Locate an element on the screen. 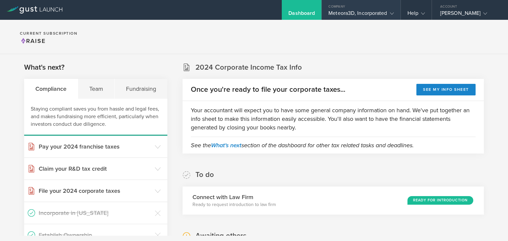 The height and width of the screenshot is (241, 508). div: Meteora3D, Incorporated is located at coordinates (361, 15).